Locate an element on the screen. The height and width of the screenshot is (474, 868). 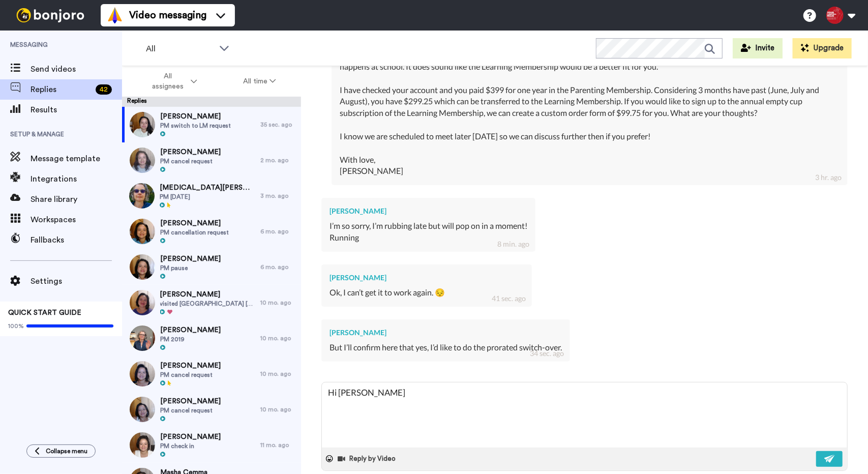
span: Integrations is located at coordinates (76, 179).